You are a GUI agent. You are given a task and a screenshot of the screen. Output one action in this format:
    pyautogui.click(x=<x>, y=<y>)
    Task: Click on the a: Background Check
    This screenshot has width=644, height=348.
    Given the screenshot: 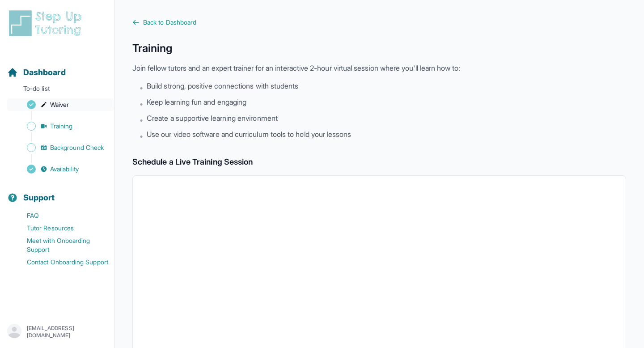 What is the action you would take?
    pyautogui.click(x=60, y=148)
    